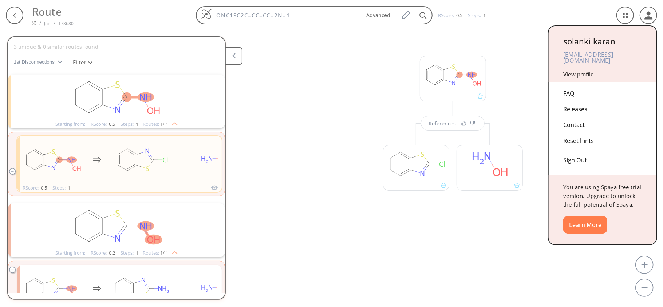 The width and height of the screenshot is (663, 307). I want to click on div: Reset hints, so click(603, 141).